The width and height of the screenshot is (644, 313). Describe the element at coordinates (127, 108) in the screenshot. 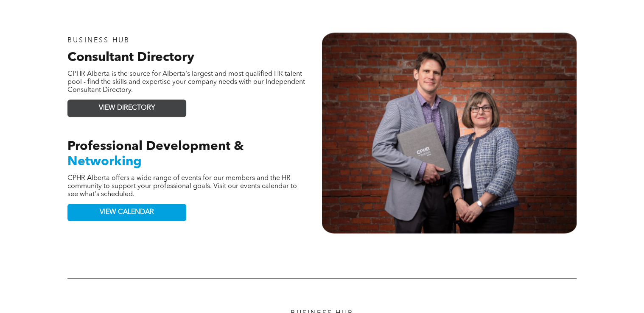

I see `span: VIEW DIRECTORY` at that location.